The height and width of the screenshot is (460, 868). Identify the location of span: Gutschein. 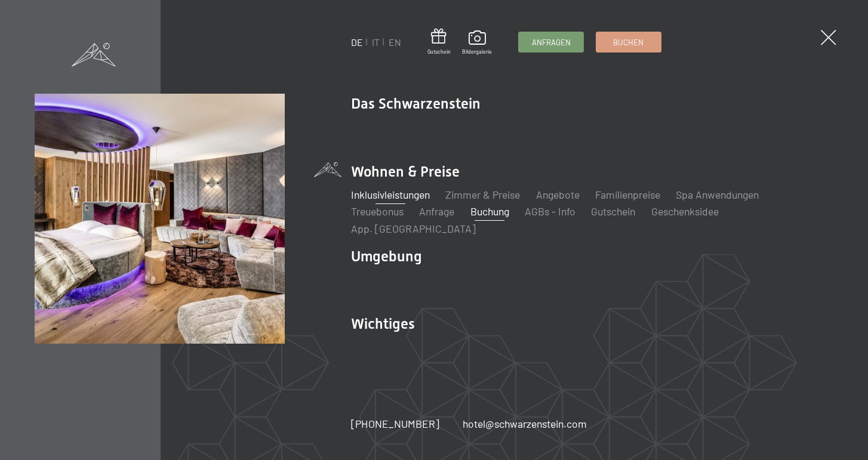
(439, 52).